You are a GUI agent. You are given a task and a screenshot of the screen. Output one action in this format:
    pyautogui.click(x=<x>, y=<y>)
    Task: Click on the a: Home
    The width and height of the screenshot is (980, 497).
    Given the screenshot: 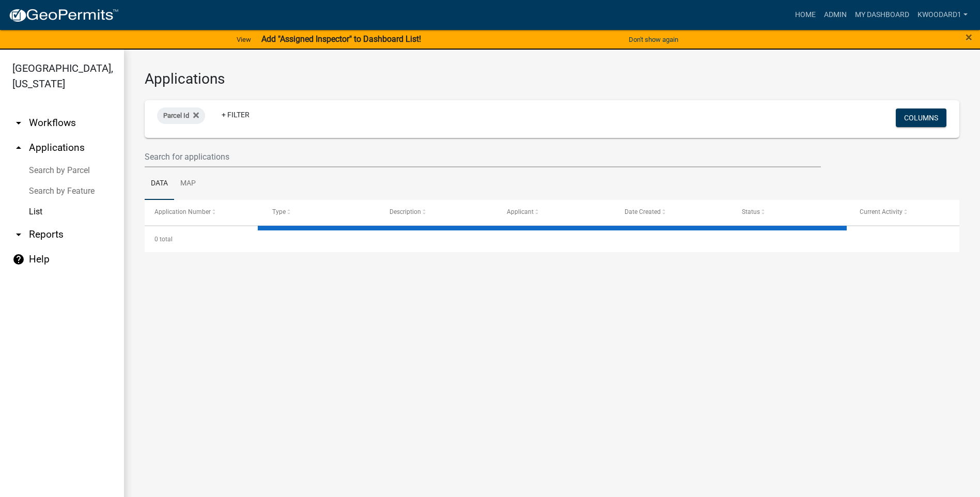 What is the action you would take?
    pyautogui.click(x=805, y=15)
    